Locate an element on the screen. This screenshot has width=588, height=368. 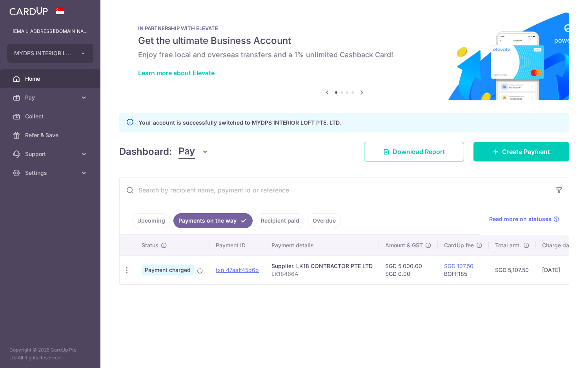
h6: Enjoy free local and overseas transfers and a 1% unlimited Cashback Card! is located at coordinates (344, 55).